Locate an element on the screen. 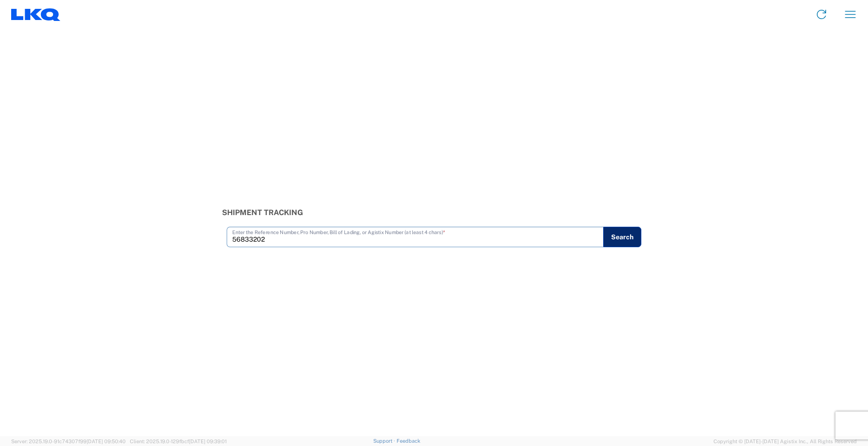 This screenshot has height=446, width=868. span: Server: 2025.19.0-91c74307f99 is located at coordinates (68, 441).